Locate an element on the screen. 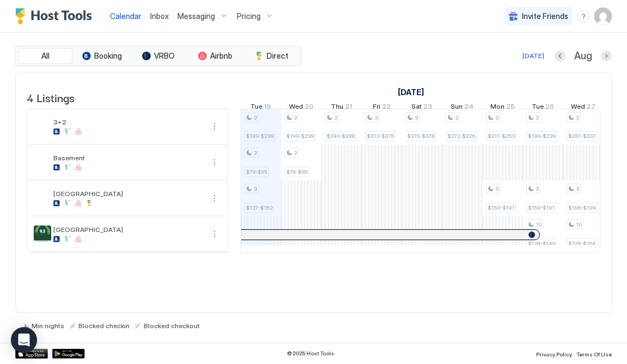 This screenshot has height=364, width=627. span: Blocked checkin is located at coordinates (104, 325).